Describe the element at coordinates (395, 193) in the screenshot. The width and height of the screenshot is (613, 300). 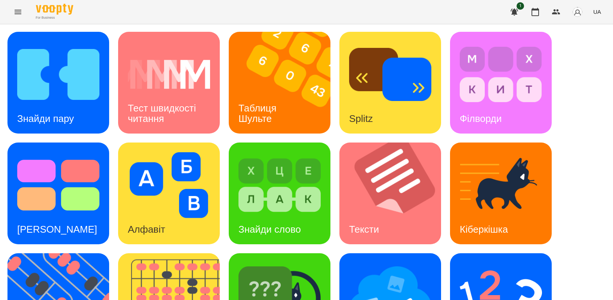
I see `img: Тексти` at that location.